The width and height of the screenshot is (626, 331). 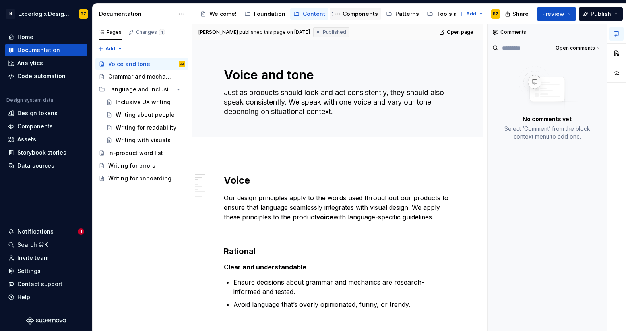 I want to click on button: Add, so click(x=110, y=49).